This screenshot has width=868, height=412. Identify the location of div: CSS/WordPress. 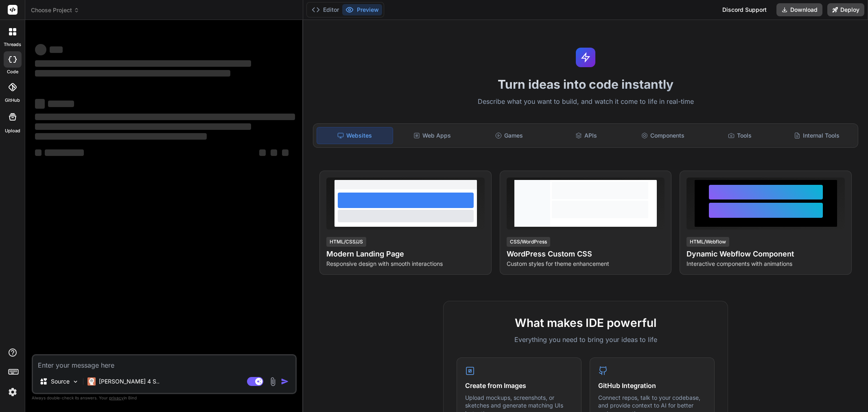
(529, 241).